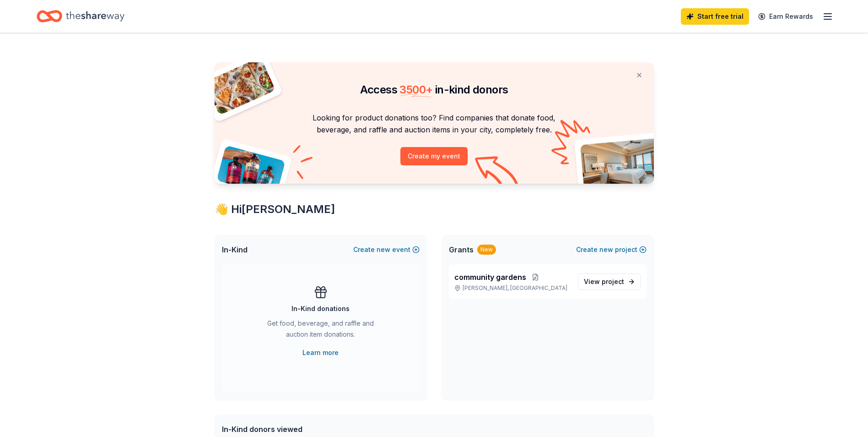  What do you see at coordinates (434, 157) in the screenshot?
I see `button: Create my event` at bounding box center [434, 157].